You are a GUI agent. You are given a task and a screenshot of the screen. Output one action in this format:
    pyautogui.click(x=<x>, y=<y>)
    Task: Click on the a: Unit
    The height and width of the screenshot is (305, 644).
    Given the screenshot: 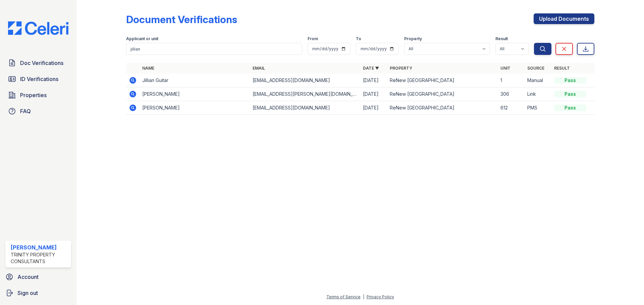 What is the action you would take?
    pyautogui.click(x=505, y=68)
    